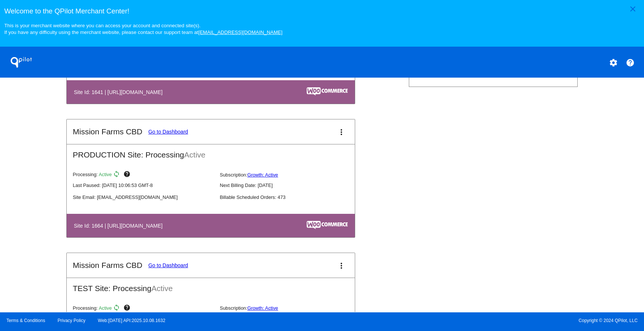  What do you see at coordinates (632, 9) in the screenshot?
I see `mat-icon: close` at bounding box center [632, 9].